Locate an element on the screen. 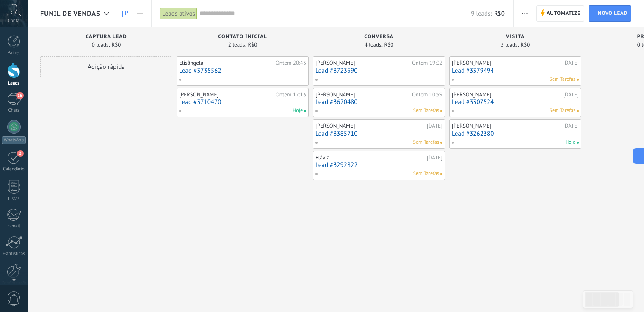  div: Chats is located at coordinates (14, 110).